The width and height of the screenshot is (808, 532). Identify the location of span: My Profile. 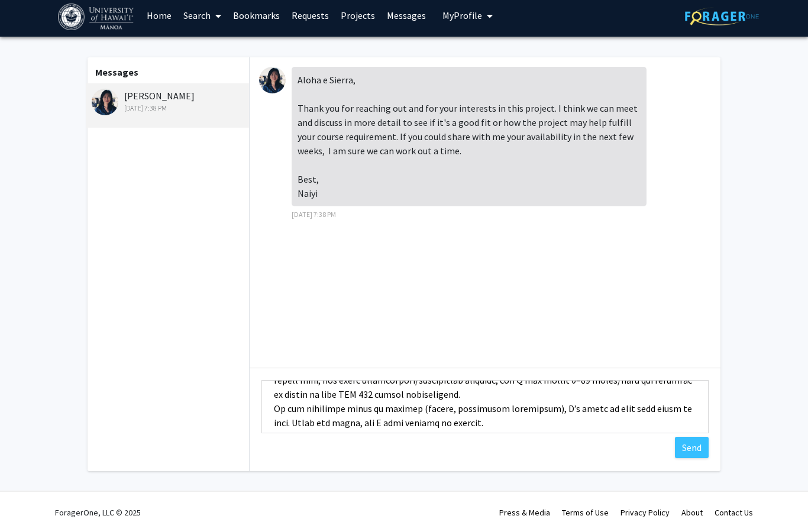
(462, 15).